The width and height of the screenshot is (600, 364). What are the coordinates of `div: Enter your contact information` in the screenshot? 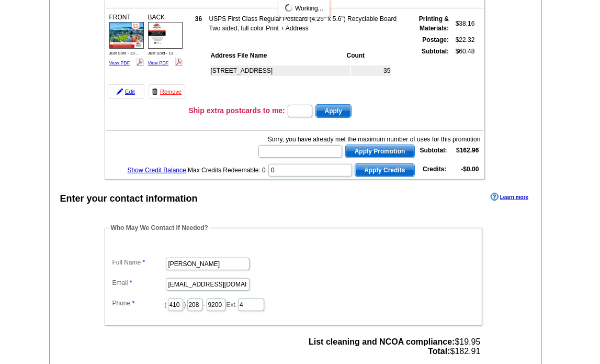 It's located at (128, 198).